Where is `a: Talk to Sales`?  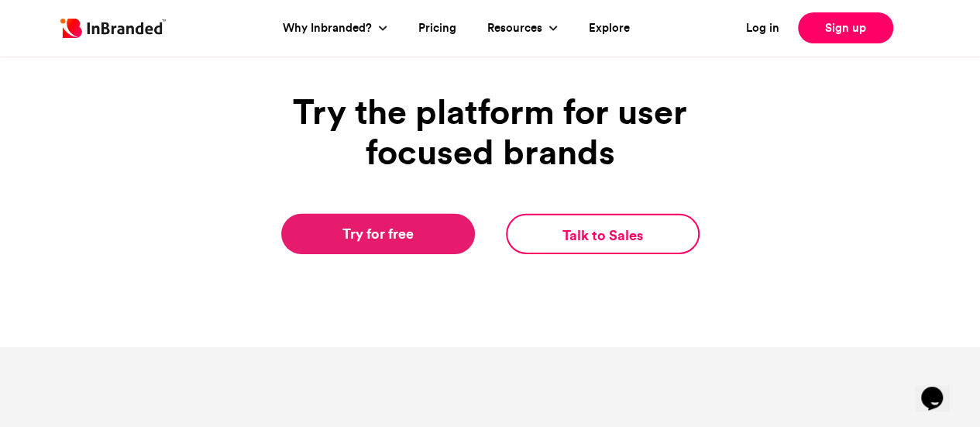
a: Talk to Sales is located at coordinates (603, 234).